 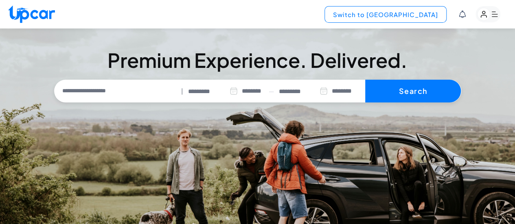 What do you see at coordinates (31, 14) in the screenshot?
I see `img: Upcar Logo` at bounding box center [31, 14].